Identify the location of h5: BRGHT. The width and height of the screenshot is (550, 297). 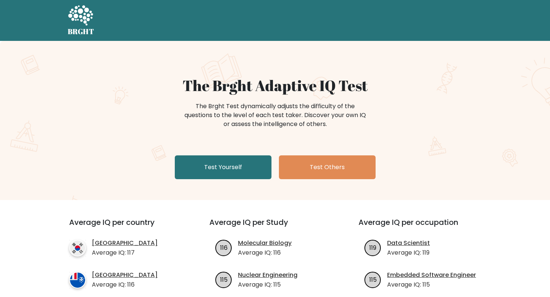
(81, 32).